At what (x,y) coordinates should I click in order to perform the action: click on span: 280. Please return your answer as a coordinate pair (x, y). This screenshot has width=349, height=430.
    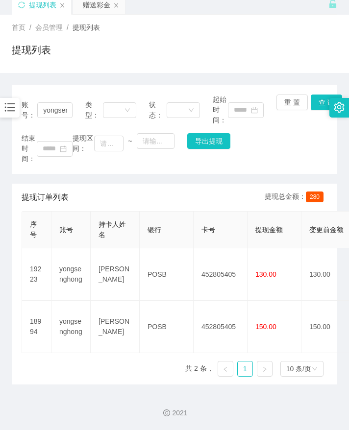
    Looking at the image, I should click on (315, 197).